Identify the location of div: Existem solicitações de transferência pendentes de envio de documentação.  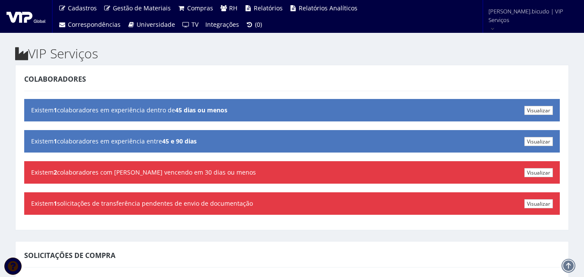
(292, 203).